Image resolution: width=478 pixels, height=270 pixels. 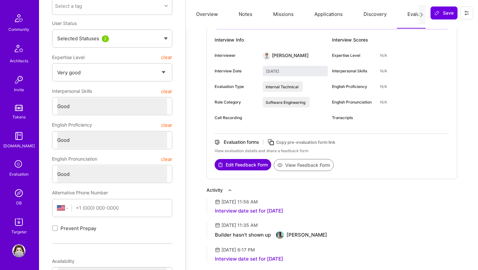 What do you see at coordinates (273, 40) in the screenshot?
I see `div: Interview Info` at bounding box center [273, 40].